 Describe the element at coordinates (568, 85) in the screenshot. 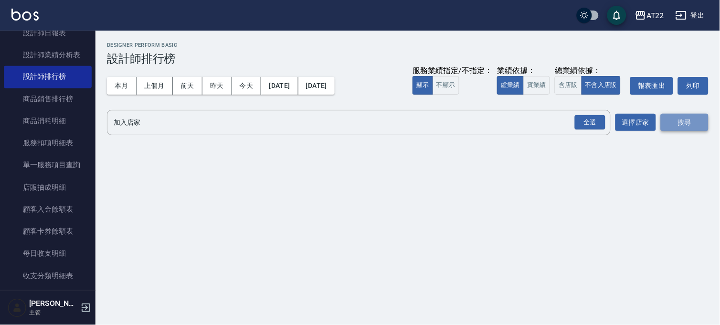

I see `button: 含店販` at that location.